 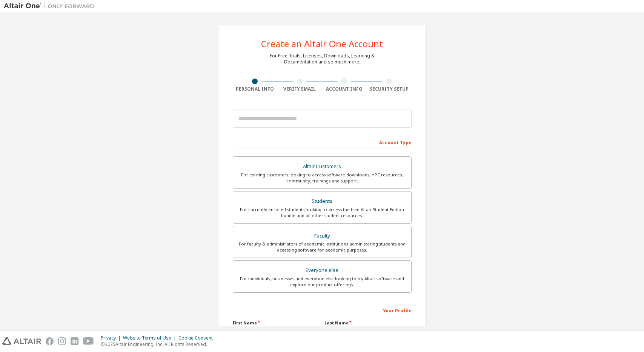 What do you see at coordinates (49, 341) in the screenshot?
I see `img: facebook.svg` at bounding box center [49, 341].